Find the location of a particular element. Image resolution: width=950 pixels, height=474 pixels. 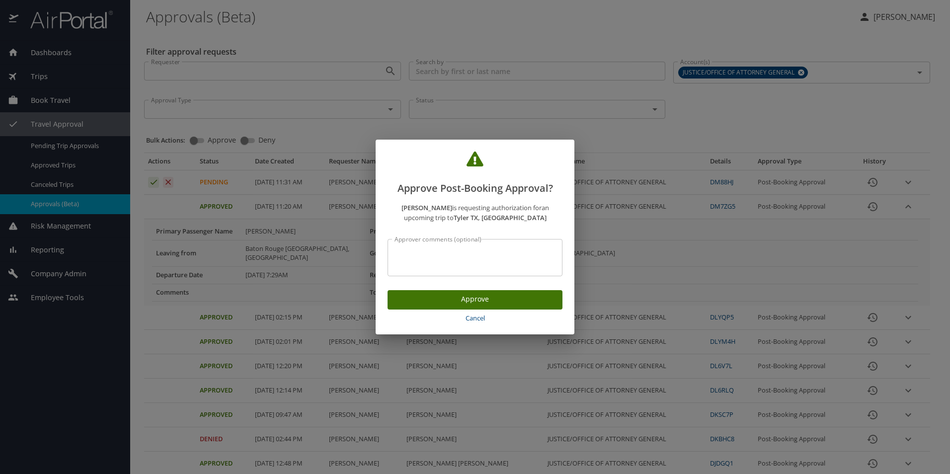

span: Cancel is located at coordinates (475, 318).